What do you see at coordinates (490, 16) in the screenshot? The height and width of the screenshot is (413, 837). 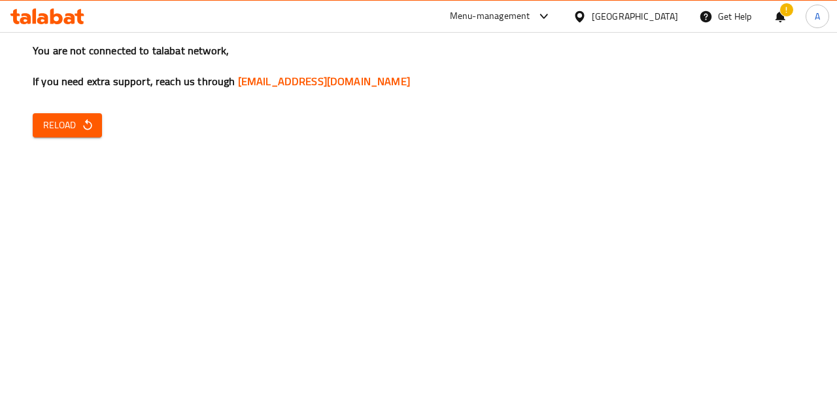 I see `div: Menu-management` at bounding box center [490, 16].